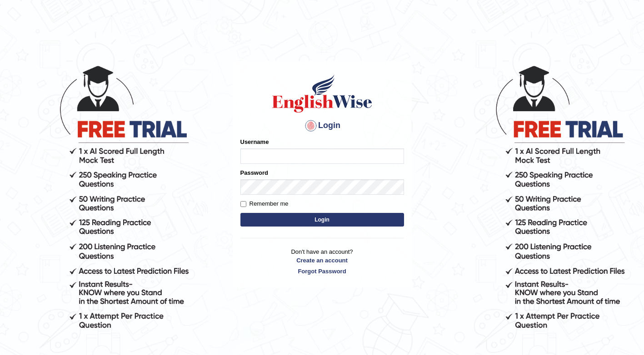  Describe the element at coordinates (255, 142) in the screenshot. I see `label: Username` at that location.